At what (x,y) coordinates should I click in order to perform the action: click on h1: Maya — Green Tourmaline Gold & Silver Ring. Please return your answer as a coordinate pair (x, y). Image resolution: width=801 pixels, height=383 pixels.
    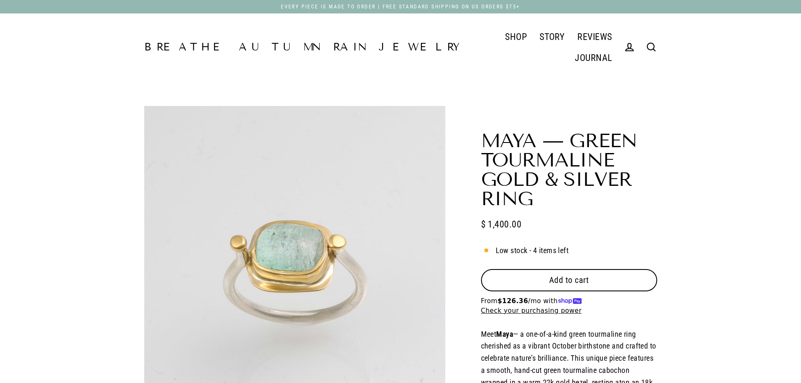
    Looking at the image, I should click on (569, 170).